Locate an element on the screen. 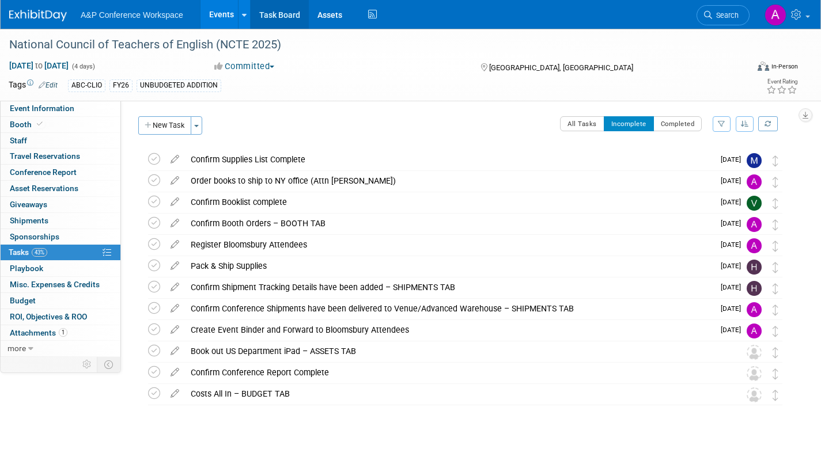 The height and width of the screenshot is (472, 821). div: UNBUDGETED ADDITION is located at coordinates (179, 85).